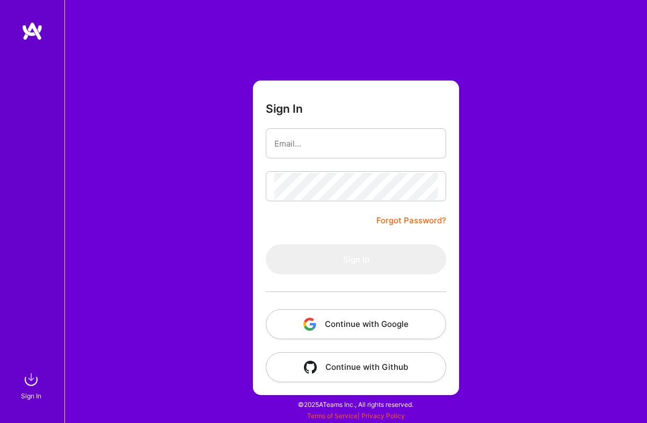 This screenshot has width=647, height=423. Describe the element at coordinates (356, 367) in the screenshot. I see `button: Continue with Github` at that location.